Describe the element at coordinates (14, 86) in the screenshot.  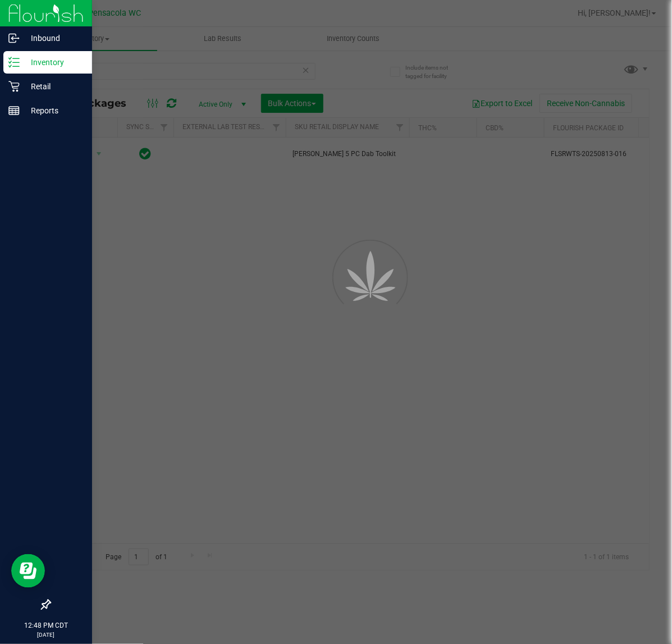
I see `inline-svg: Retail` at that location.